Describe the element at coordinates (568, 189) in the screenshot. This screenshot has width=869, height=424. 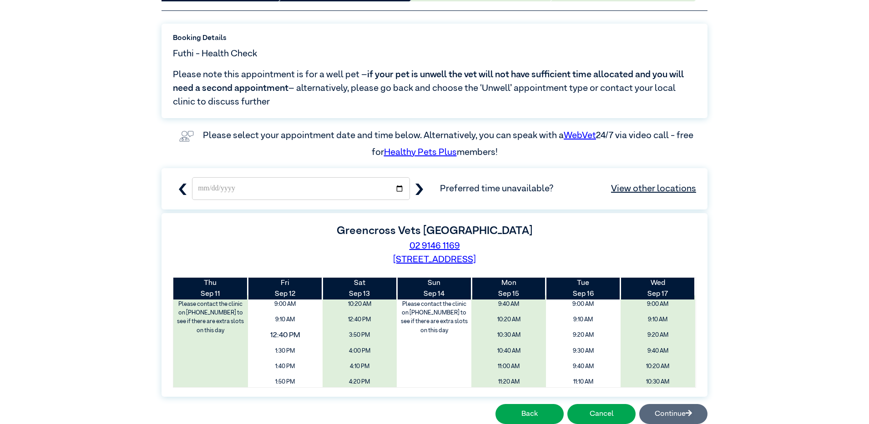
I see `span: Preferred time unavailable?` at that location.